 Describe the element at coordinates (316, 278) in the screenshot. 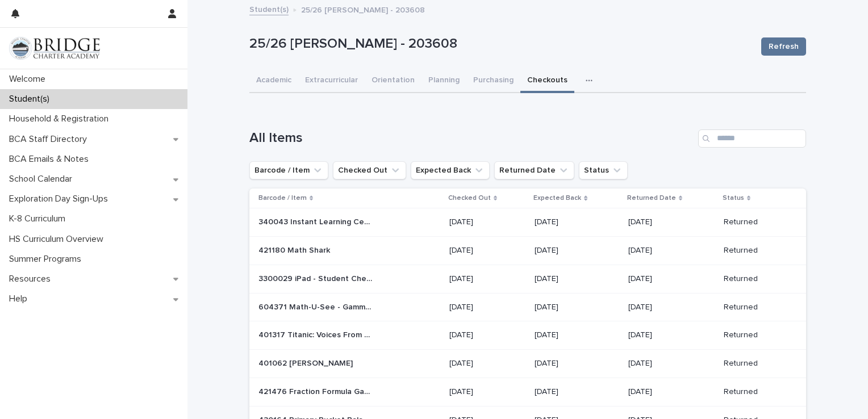

I see `p: 3300029 iPad - Student Checkout` at that location.